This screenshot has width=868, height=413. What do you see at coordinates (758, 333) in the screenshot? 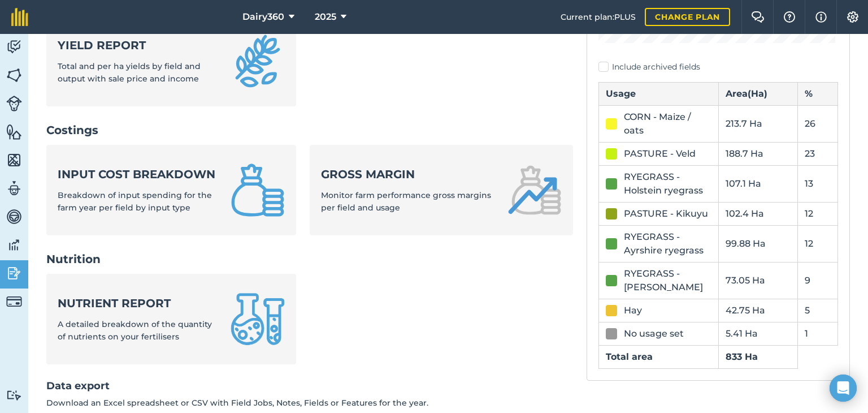
I see `td: 5.41 Ha` at bounding box center [758, 333].